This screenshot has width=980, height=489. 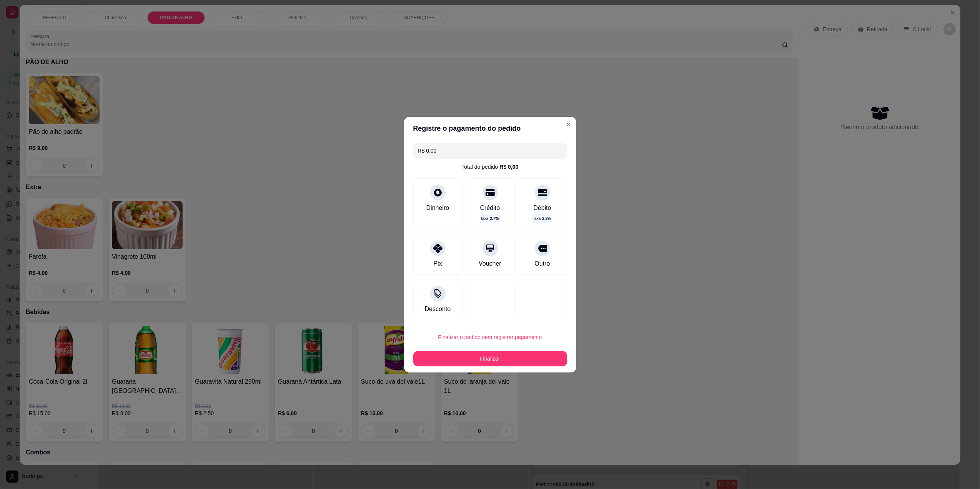 I want to click on div: Pix, so click(x=437, y=264).